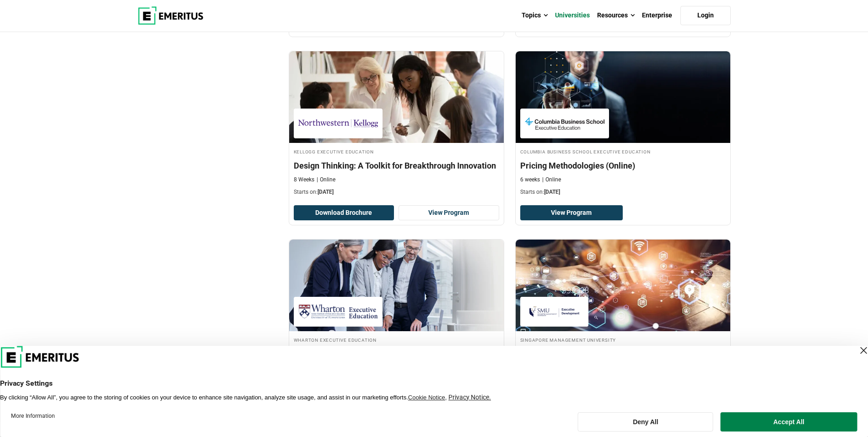 This screenshot has width=868, height=437. What do you see at coordinates (396, 165) in the screenshot?
I see `h4: Design Thinking: A Toolkit for Breakthrough Innovation` at bounding box center [396, 165].